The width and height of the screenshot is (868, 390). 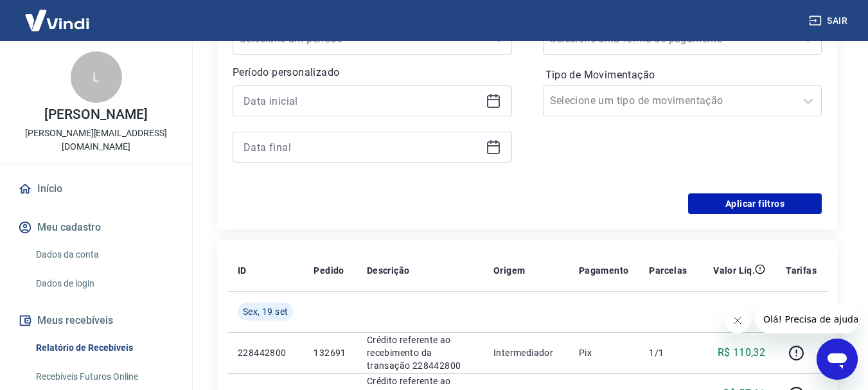 I want to click on a: Recebíveis Futuros Online, so click(x=103, y=376).